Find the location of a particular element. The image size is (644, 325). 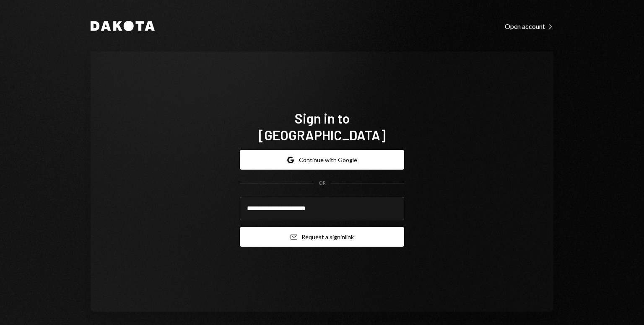

button: Continue with Google is located at coordinates (322, 159).